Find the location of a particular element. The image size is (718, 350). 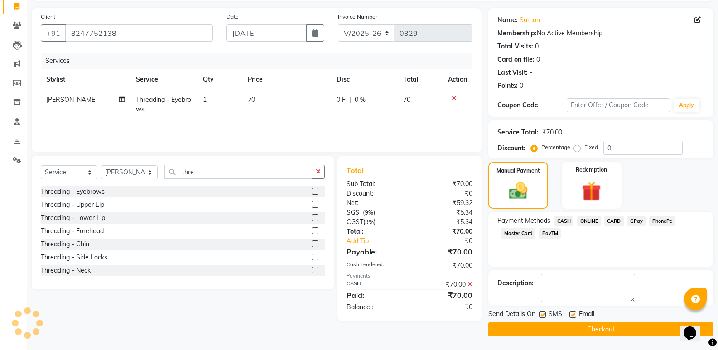

div: Services is located at coordinates (260, 61).